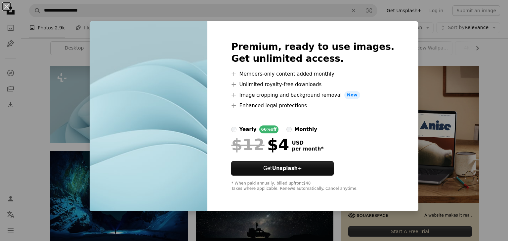 The width and height of the screenshot is (508, 241). I want to click on li: Image cropping and background removal, so click(312, 95).